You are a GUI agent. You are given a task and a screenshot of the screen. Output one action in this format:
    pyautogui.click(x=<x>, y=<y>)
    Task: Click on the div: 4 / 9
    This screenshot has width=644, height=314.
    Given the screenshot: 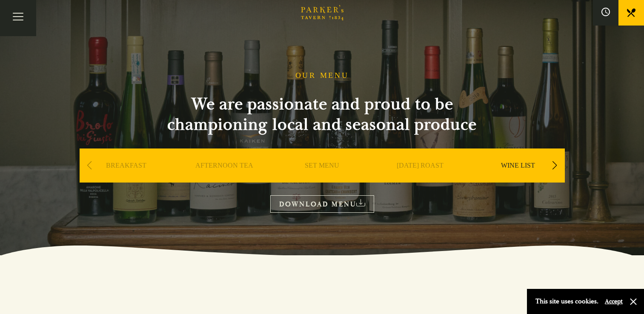 What is the action you would take?
    pyautogui.click(x=420, y=178)
    